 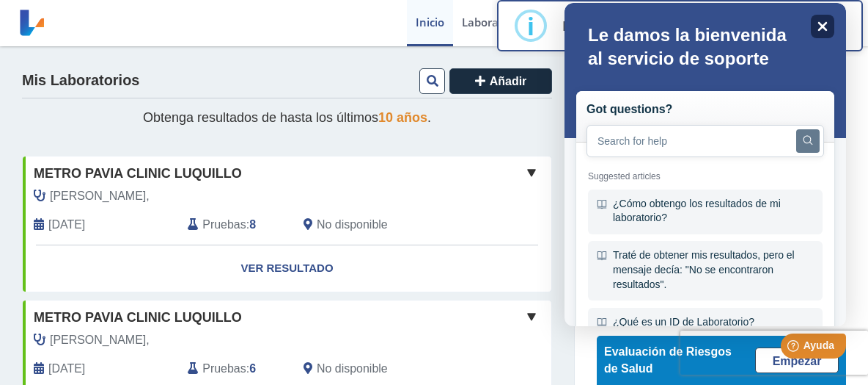 I want to click on div: Close, so click(x=258, y=23).